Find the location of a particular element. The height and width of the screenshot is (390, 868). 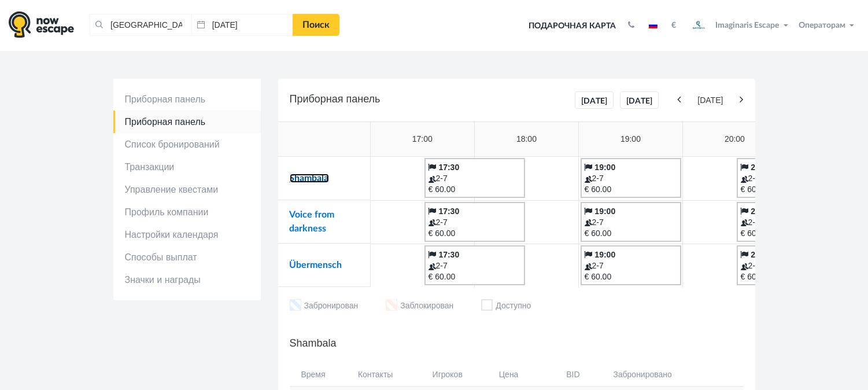

a: Voice from darkness is located at coordinates (312, 222).